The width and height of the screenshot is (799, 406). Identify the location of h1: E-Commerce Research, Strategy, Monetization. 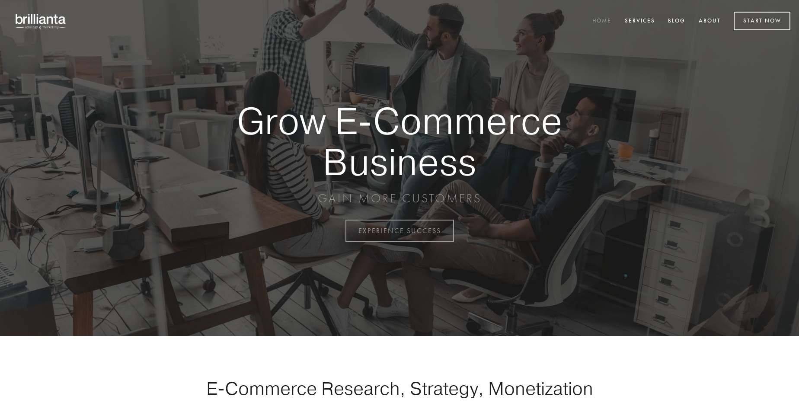
(399, 388).